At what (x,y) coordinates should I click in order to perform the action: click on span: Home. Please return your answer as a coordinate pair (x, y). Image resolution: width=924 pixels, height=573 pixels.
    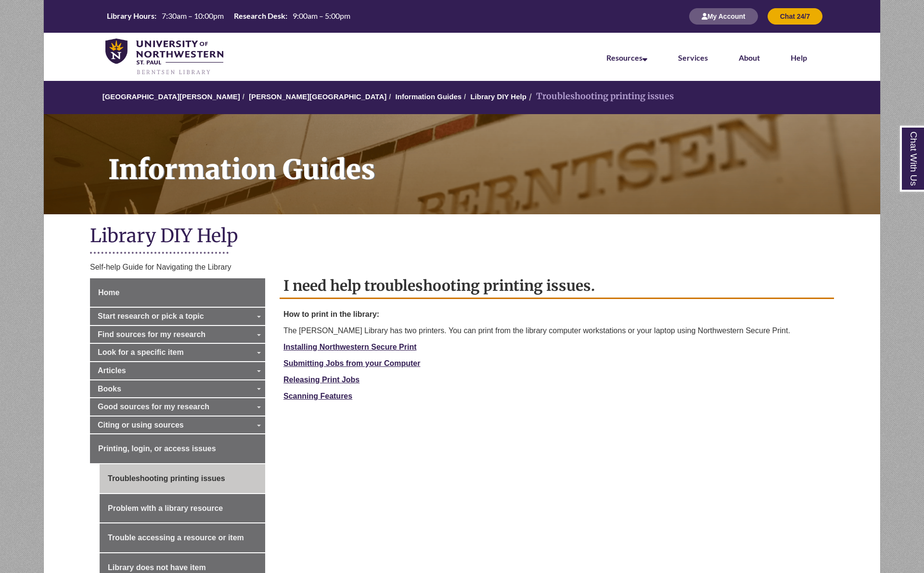
    Looking at the image, I should click on (109, 292).